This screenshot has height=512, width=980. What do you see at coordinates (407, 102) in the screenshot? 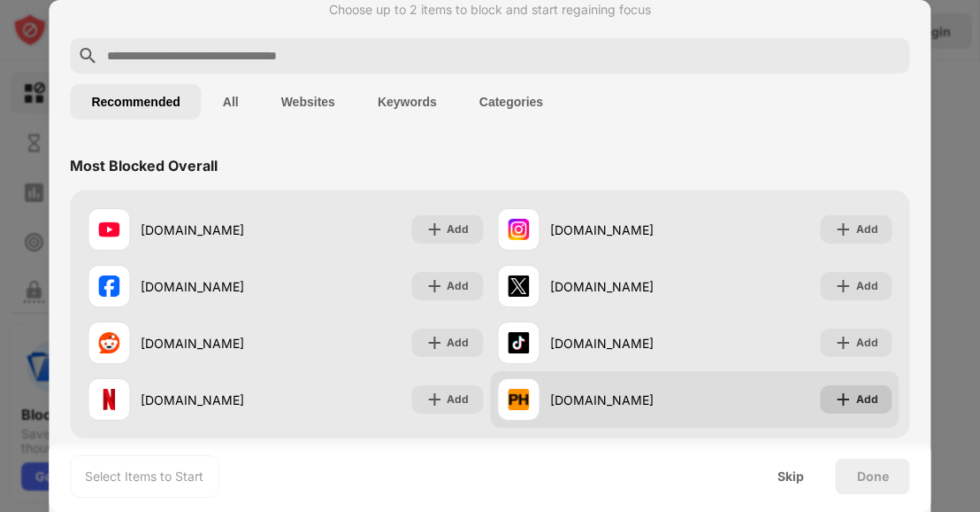
I see `button: Keywords` at bounding box center [407, 102].